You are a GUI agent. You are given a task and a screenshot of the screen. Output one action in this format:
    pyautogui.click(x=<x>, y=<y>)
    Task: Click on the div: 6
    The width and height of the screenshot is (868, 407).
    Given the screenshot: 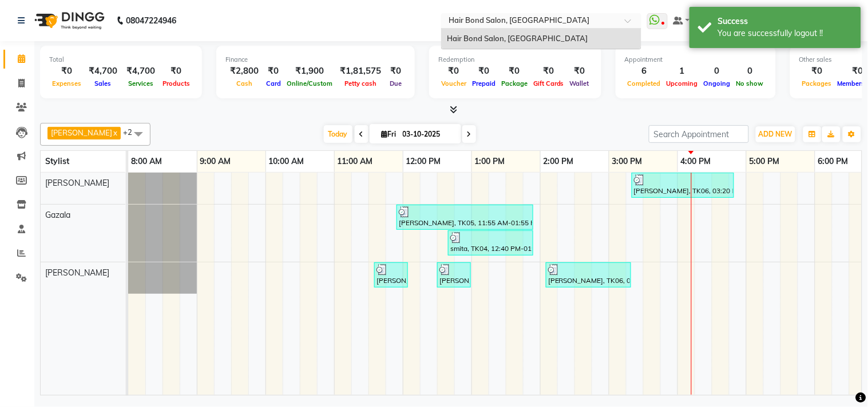 What is the action you would take?
    pyautogui.click(x=645, y=71)
    